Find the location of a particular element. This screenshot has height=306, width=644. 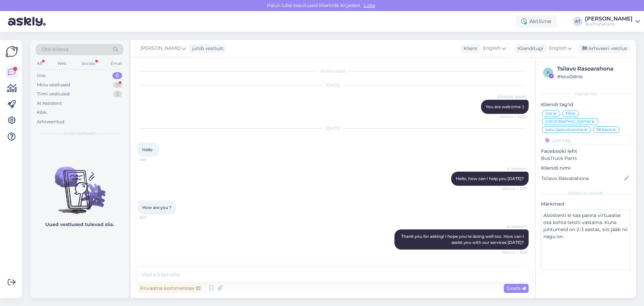

span: S6 back is located at coordinates (604, 129).